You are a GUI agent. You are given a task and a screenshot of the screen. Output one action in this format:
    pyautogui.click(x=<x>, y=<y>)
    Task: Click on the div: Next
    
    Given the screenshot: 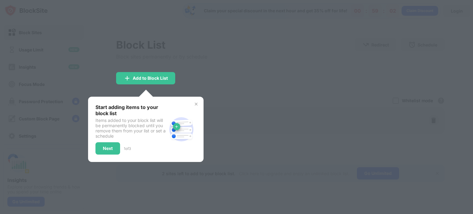 What is the action you would take?
    pyautogui.click(x=108, y=148)
    